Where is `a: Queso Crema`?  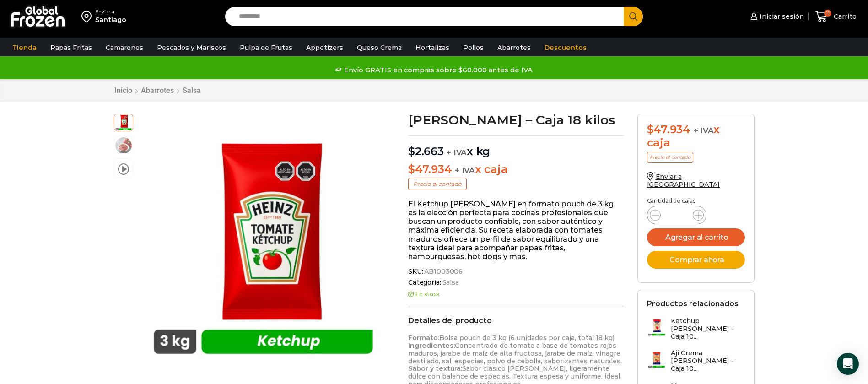
a: Queso Crema is located at coordinates (379, 47).